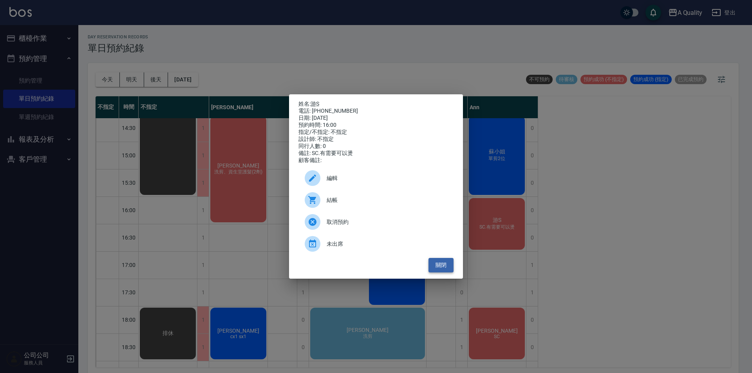 This screenshot has width=752, height=373. What do you see at coordinates (376, 200) in the screenshot?
I see `a: 結帳` at bounding box center [376, 200].